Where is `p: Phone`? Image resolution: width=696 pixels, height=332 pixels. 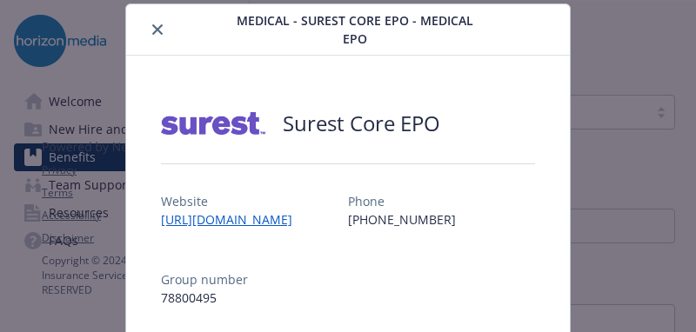 p: Phone is located at coordinates (402, 201).